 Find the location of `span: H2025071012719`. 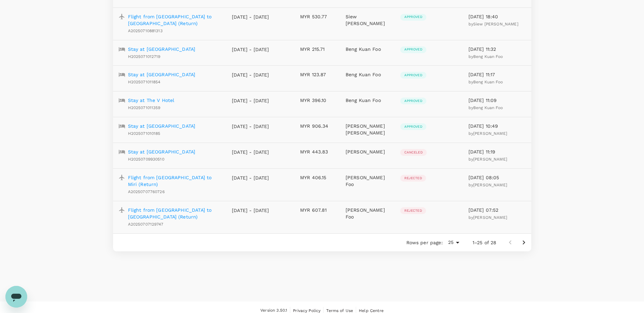

span: H2025071012719 is located at coordinates (145, 57).